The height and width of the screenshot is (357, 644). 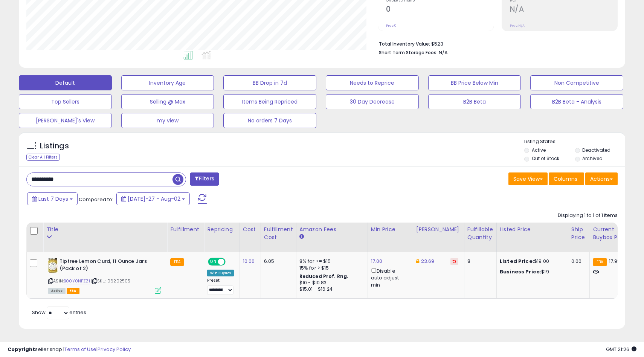 What do you see at coordinates (249, 261) in the screenshot?
I see `a: 10.06` at bounding box center [249, 261].